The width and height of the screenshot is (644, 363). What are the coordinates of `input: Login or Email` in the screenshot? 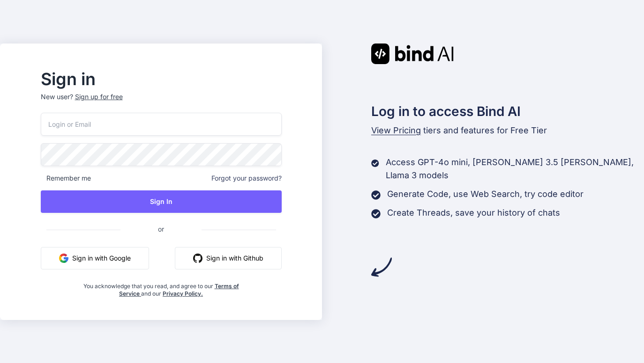 It's located at (161, 124).